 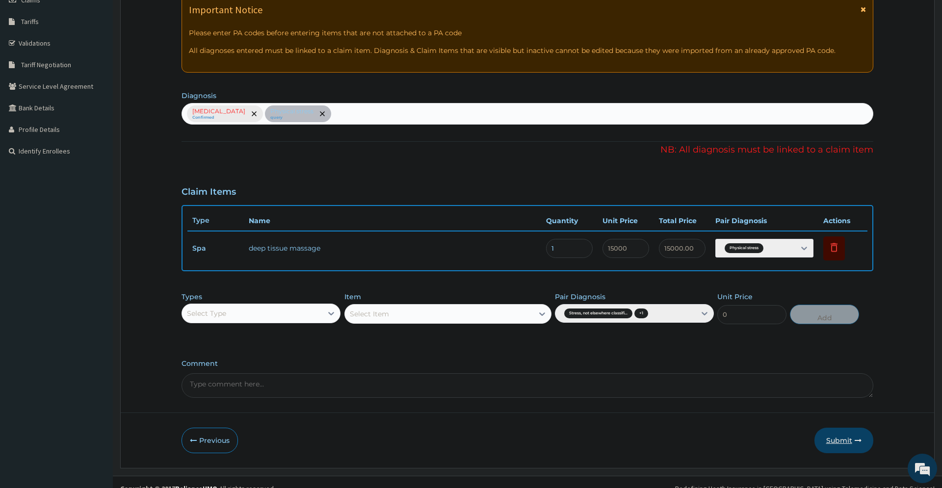 I want to click on h3: Claim Items, so click(x=209, y=192).